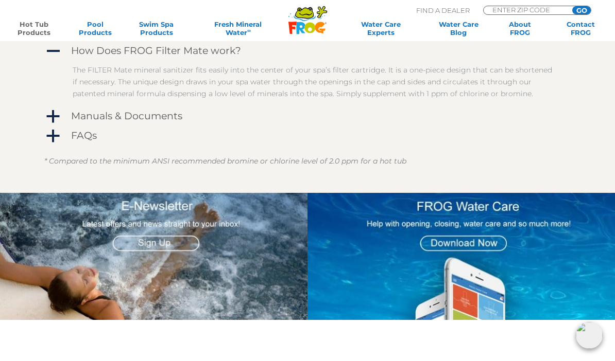  What do you see at coordinates (238, 28) in the screenshot?
I see `a: Fresh MineralWater∞` at bounding box center [238, 28].